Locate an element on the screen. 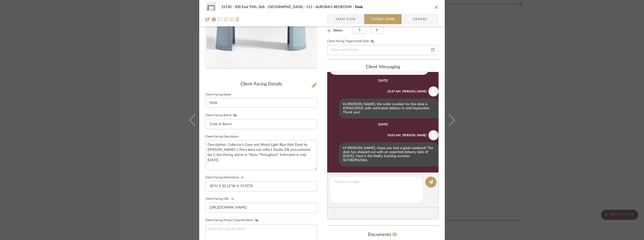 This screenshot has height=240, width=644. input: Enter item dimensions is located at coordinates (261, 187).